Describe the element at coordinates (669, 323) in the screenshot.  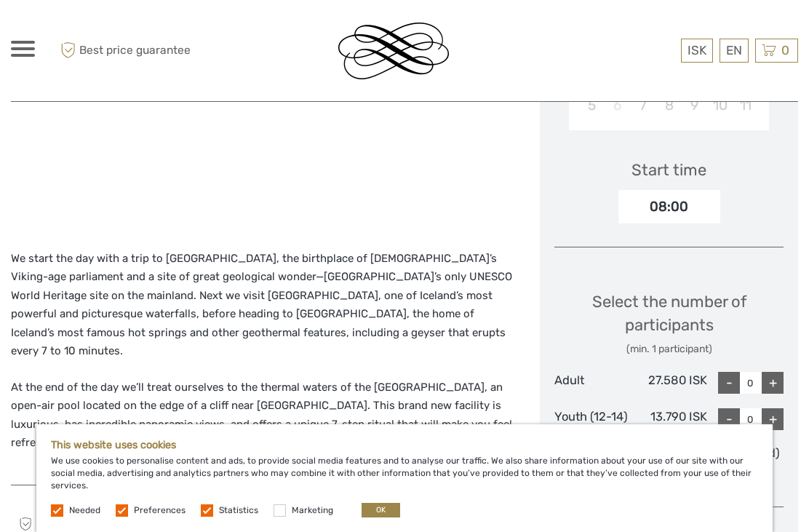
I see `div: Select the number of participants` at that location.